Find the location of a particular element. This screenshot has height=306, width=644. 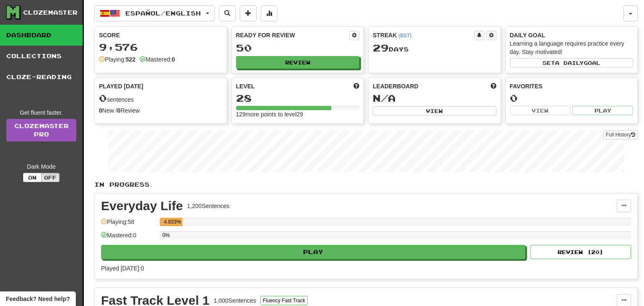

div: Daily Goal is located at coordinates (571, 35).